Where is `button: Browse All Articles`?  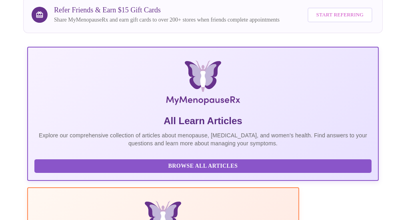 button: Browse All Articles is located at coordinates (203, 166).